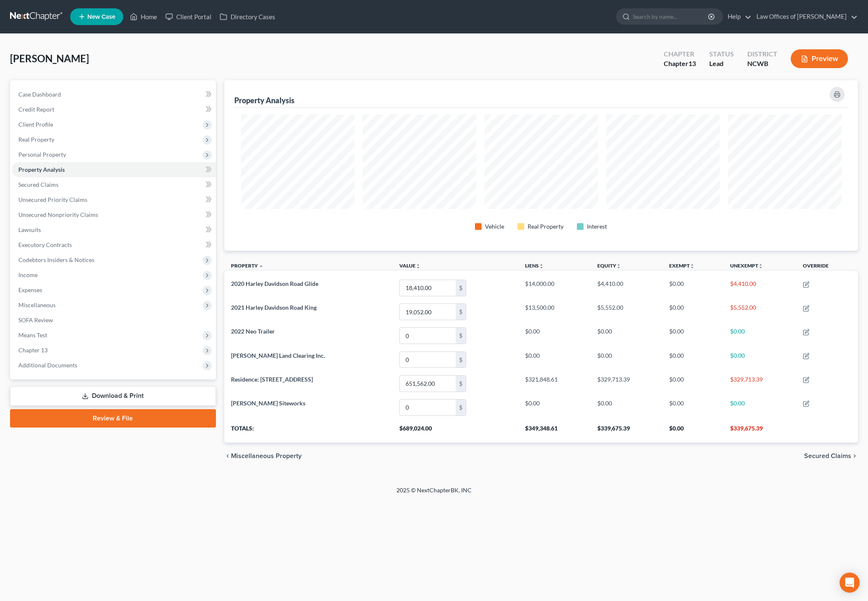 Image resolution: width=868 pixels, height=601 pixels. What do you see at coordinates (42, 154) in the screenshot?
I see `span: Personal Property` at bounding box center [42, 154].